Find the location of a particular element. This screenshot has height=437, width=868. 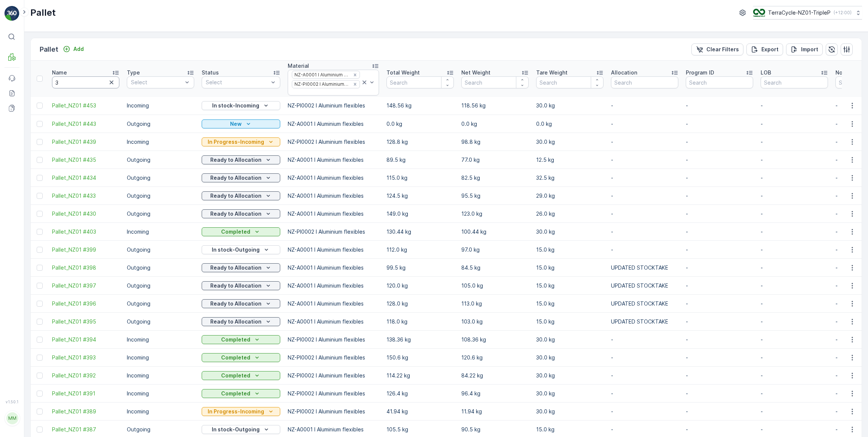

p: 12.5 kg is located at coordinates (570, 160).